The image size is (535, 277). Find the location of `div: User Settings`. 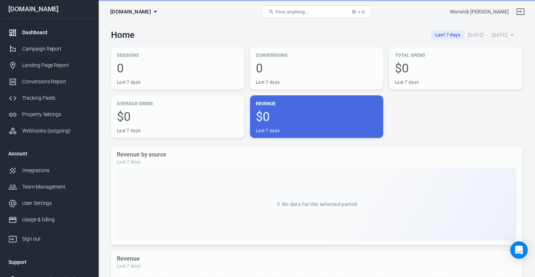

div: User Settings is located at coordinates (56, 203).